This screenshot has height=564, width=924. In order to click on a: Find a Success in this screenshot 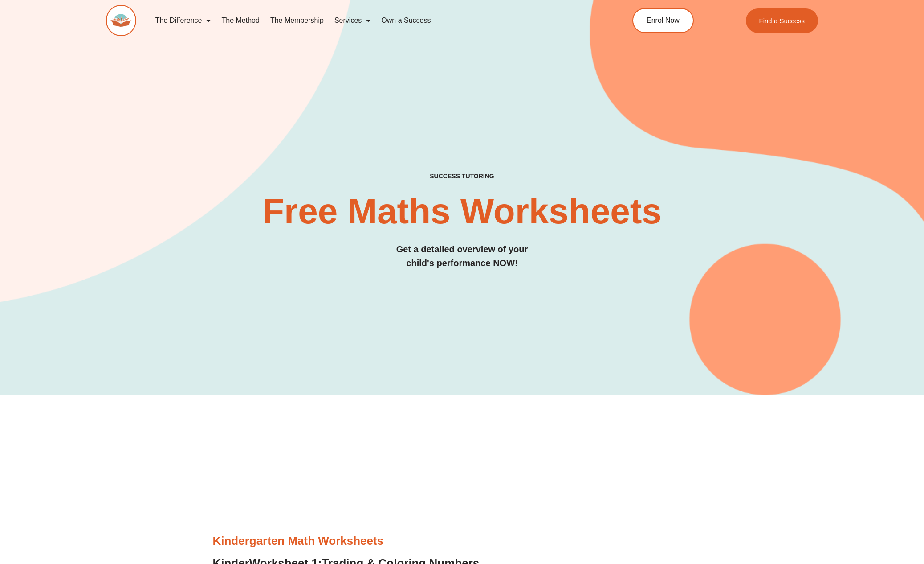, I will do `click(782, 20)`.